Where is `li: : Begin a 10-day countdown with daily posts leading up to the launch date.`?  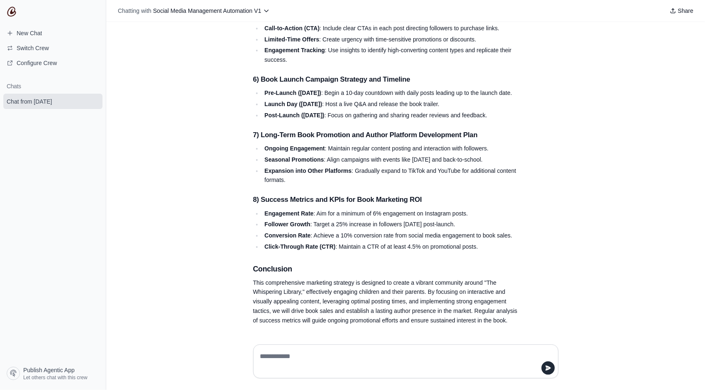
li: : Begin a 10-day countdown with daily posts leading up to the launch date. is located at coordinates (390, 93).